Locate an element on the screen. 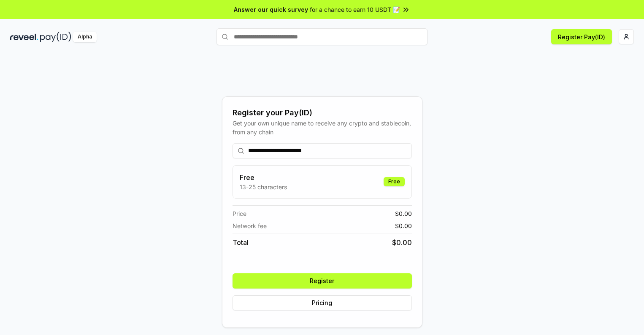  button: Register is located at coordinates (322, 281).